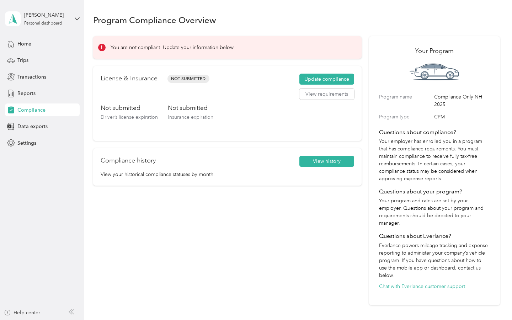 This screenshot has width=512, height=320. I want to click on label: Program type, so click(405, 117).